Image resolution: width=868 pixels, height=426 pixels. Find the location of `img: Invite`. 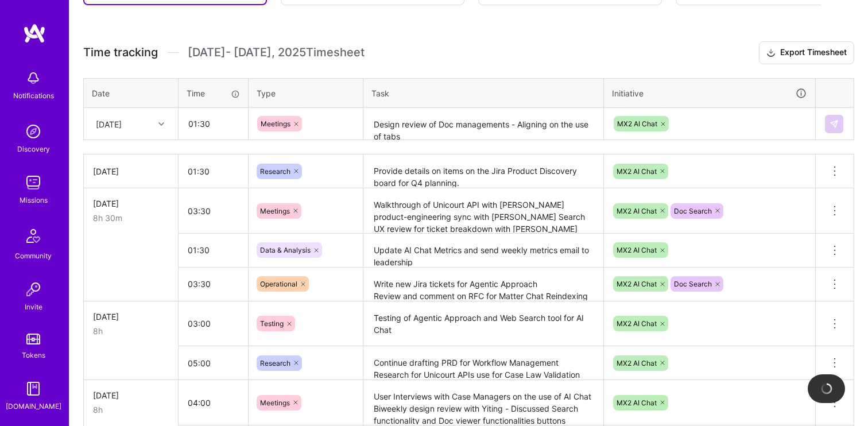

img: Invite is located at coordinates (34, 289).